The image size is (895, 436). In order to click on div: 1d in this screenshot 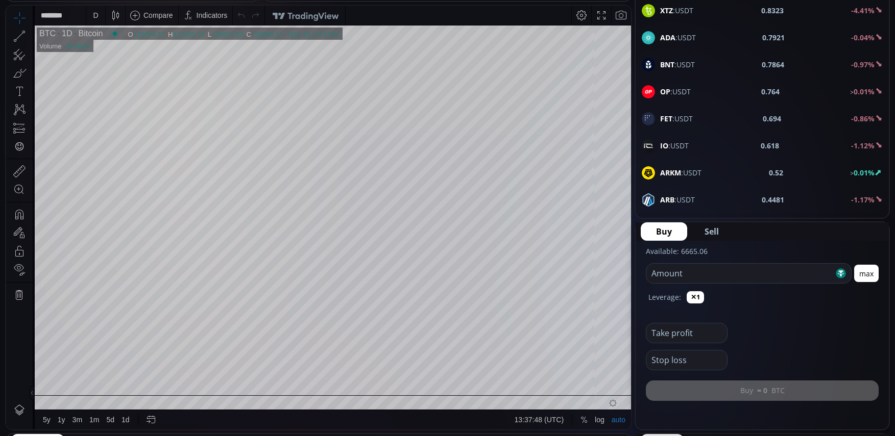, I will do `click(119, 414)`.